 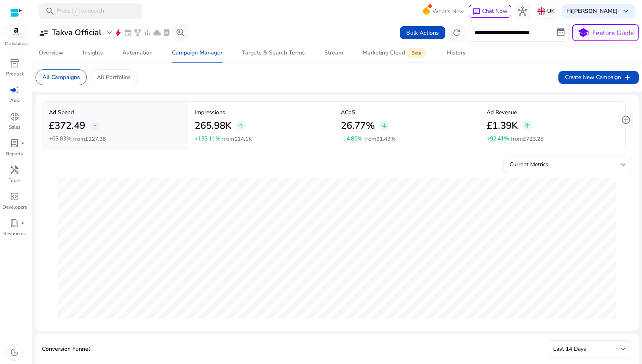 I want to click on h3: Takva Official, so click(x=76, y=33).